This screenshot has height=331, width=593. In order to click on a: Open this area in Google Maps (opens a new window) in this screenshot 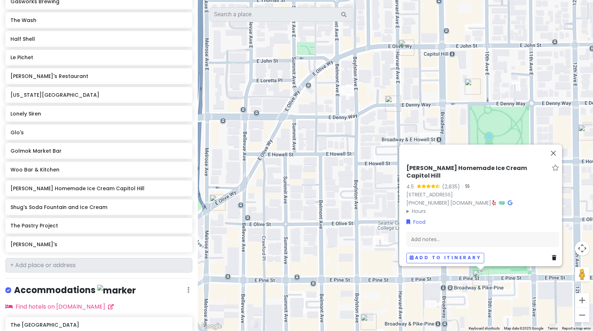, I will do `click(212, 326)`.